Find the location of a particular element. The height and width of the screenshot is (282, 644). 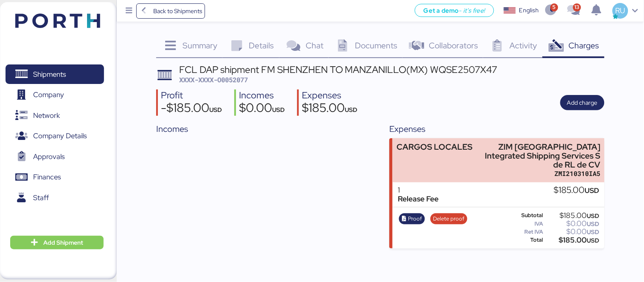

div: Ret IVA is located at coordinates (525, 232).